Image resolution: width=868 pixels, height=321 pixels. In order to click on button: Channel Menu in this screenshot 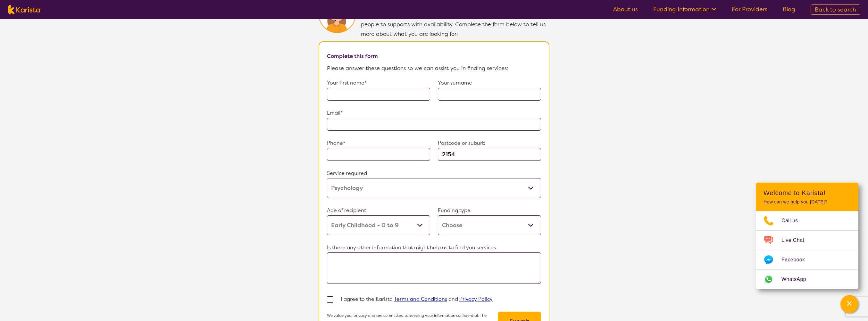, I will do `click(849, 304)`.